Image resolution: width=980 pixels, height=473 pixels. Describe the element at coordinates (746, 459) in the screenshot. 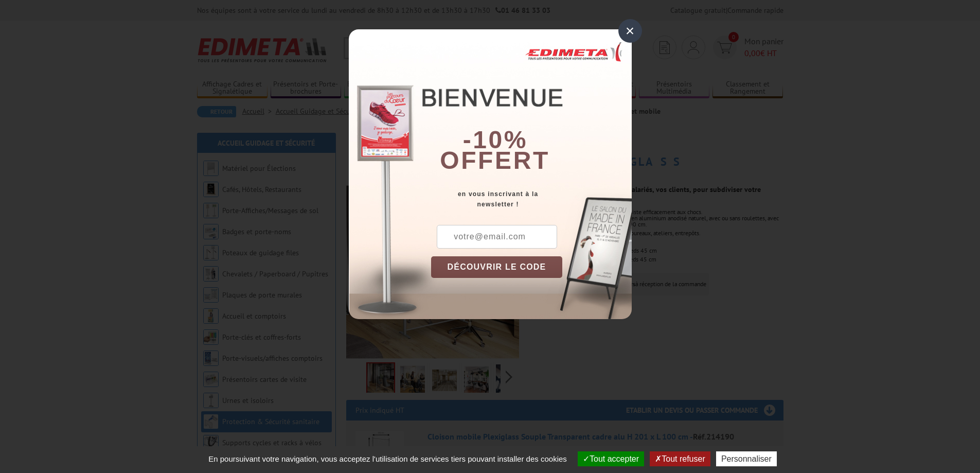

I see `button: Personnaliser (fenêtre modale)` at that location.